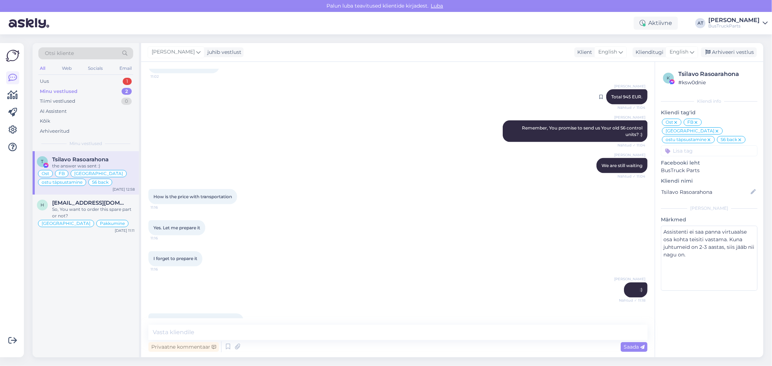 The height and width of the screenshot is (366, 772). I want to click on span: Hd45@hotmail.es, so click(90, 203).